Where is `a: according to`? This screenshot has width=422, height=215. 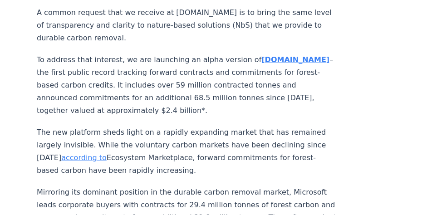
a: according to is located at coordinates (84, 157).